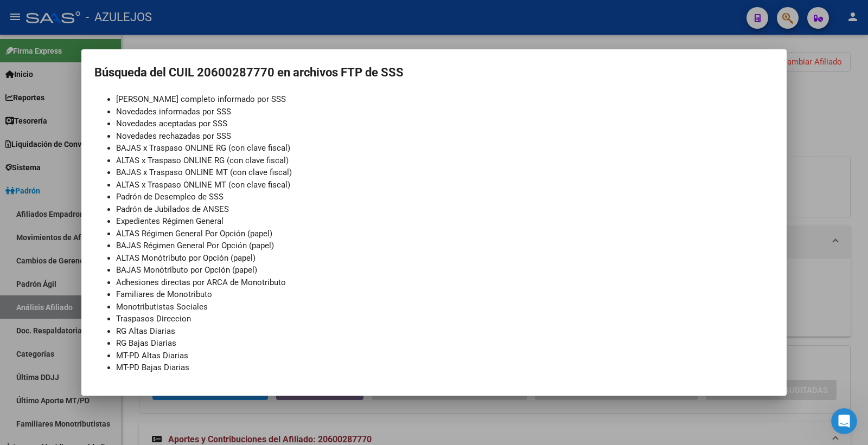  What do you see at coordinates (444, 173) in the screenshot?
I see `li: BAJAS x Traspaso ONLINE MT (con clave fiscal)` at bounding box center [444, 173].